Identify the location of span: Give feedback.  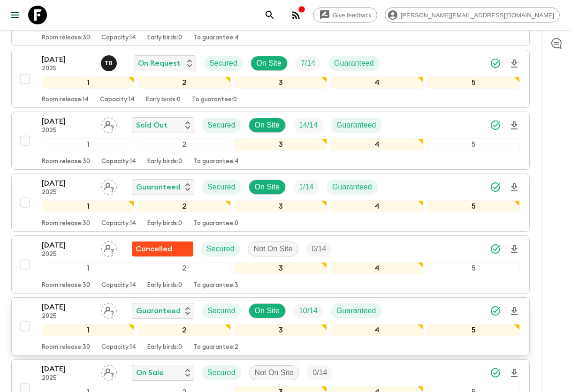
(352, 15).